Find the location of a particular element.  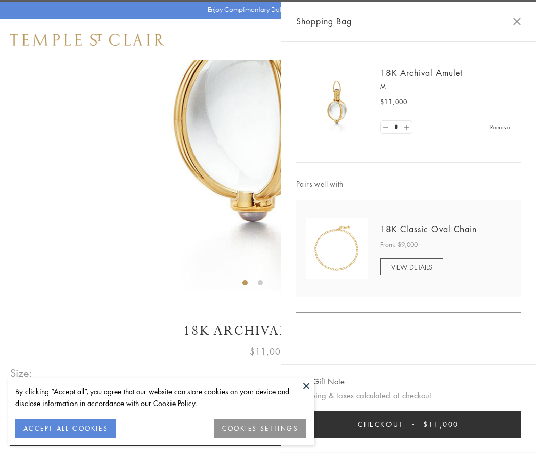

button: Close Shopping Bag is located at coordinates (516, 21).